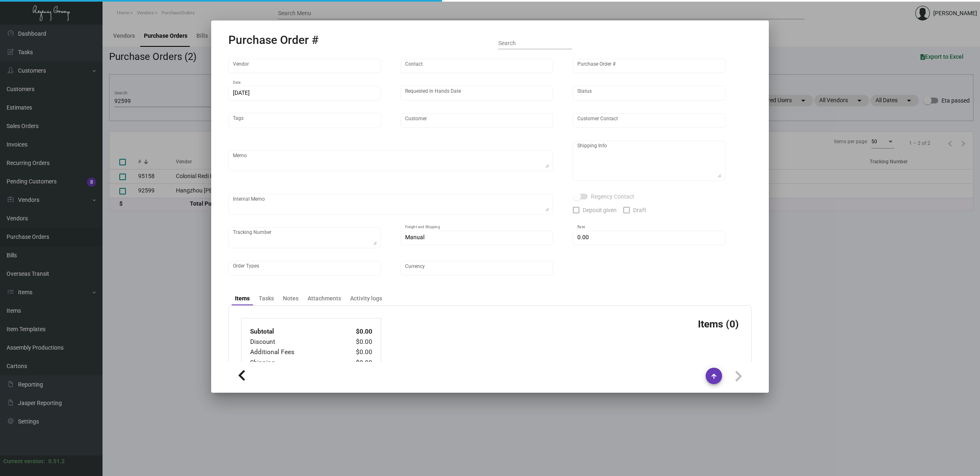  Describe the element at coordinates (639, 210) in the screenshot. I see `span: Draft` at that location.